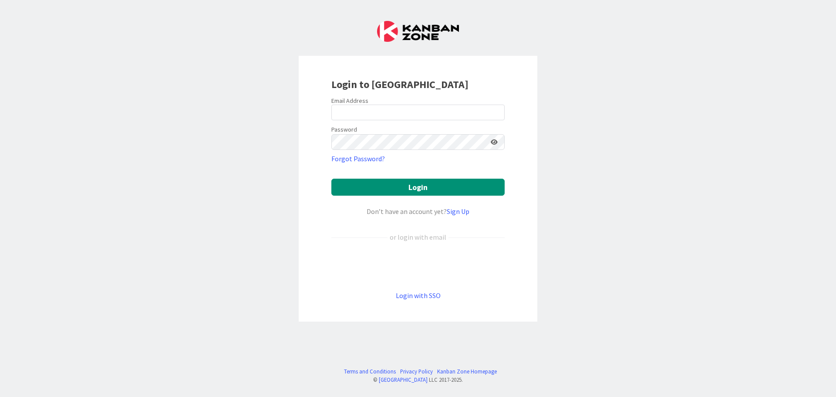 This screenshot has height=397, width=836. I want to click on img: Kanban Zone, so click(418, 31).